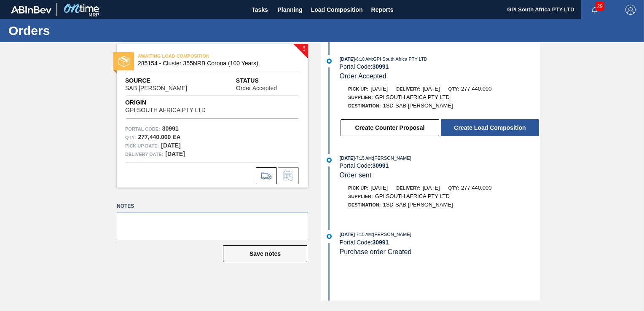 This screenshot has width=644, height=311. I want to click on div: Inform order change, so click(288, 176).